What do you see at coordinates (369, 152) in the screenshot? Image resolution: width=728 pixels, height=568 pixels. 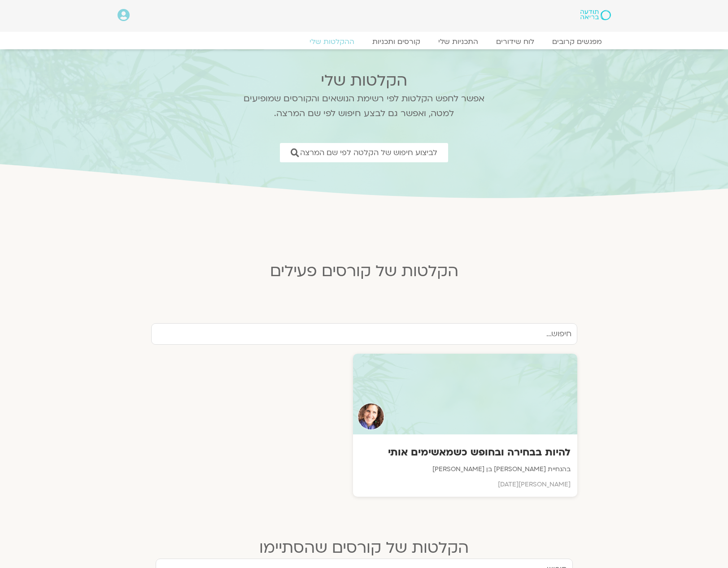 I see `span: לביצוע חיפוש של הקלטה לפי שם המרצה` at bounding box center [369, 152].